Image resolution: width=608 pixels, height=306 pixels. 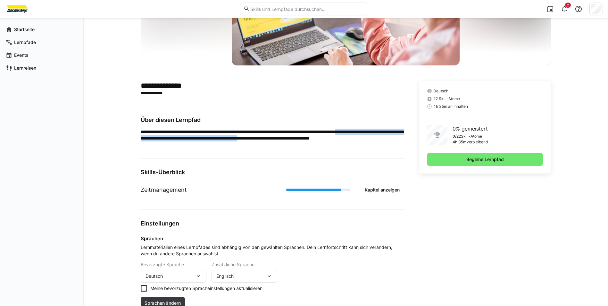 What do you see at coordinates (457, 136) in the screenshot?
I see `p: 0/22` at bounding box center [457, 136].